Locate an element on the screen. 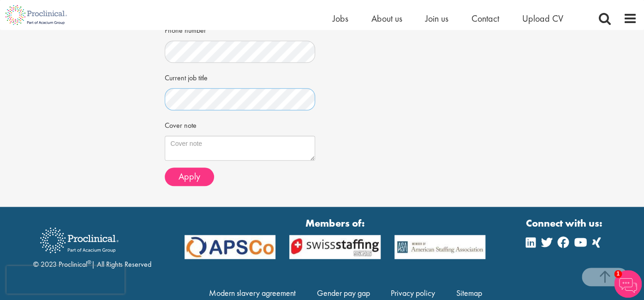 Image resolution: width=644 pixels, height=300 pixels. a: Contact is located at coordinates (485, 18).